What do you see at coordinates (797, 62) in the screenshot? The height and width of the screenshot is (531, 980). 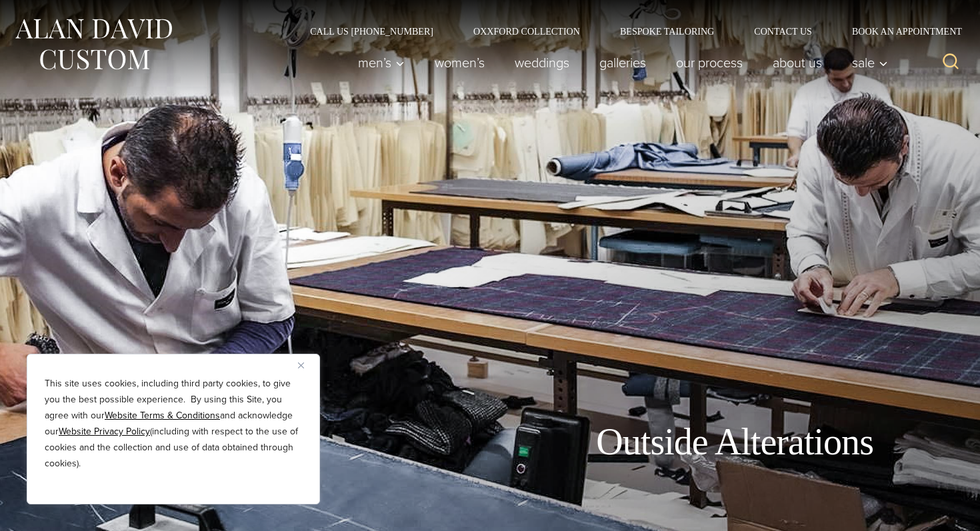 I see `a: About Us` at bounding box center [797, 62].